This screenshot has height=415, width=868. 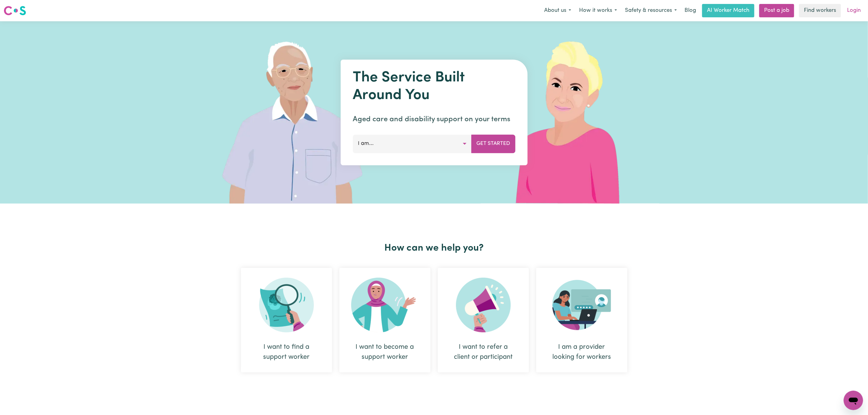 I want to click on a: Find workers, so click(x=820, y=11).